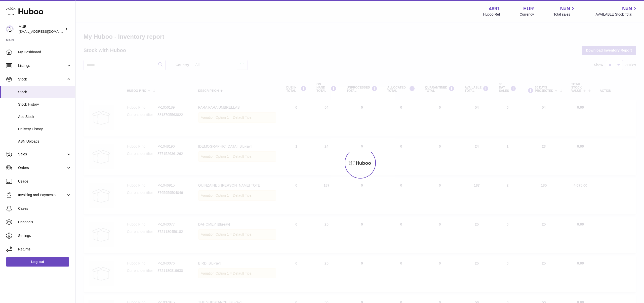 This screenshot has height=303, width=644. Describe the element at coordinates (529, 8) in the screenshot. I see `strong: EUR` at that location.